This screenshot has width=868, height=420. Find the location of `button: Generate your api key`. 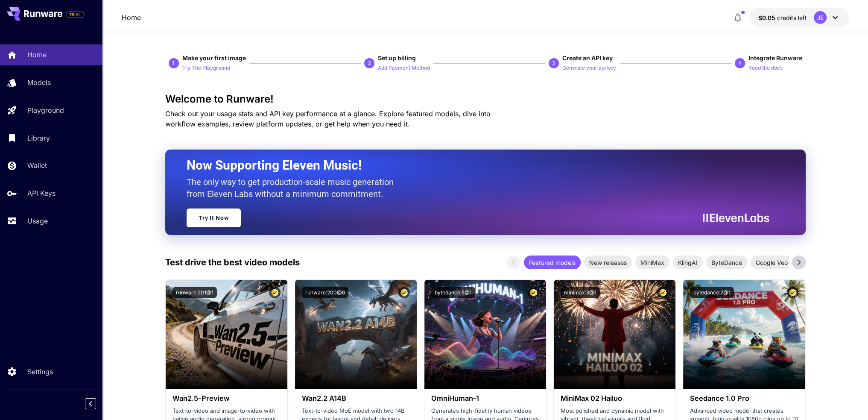

button: Generate your api key is located at coordinates (589, 67).